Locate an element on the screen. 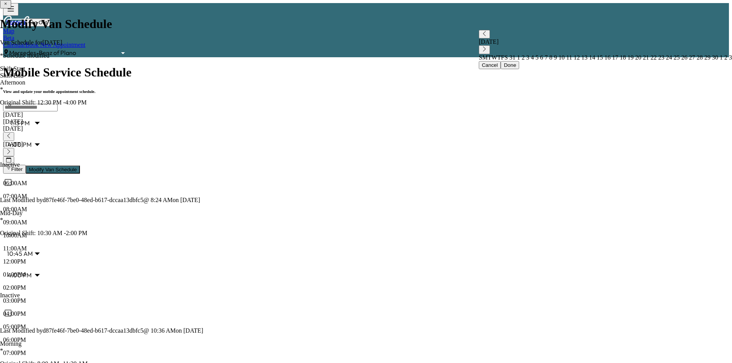  button: Cancel is located at coordinates (490, 65).